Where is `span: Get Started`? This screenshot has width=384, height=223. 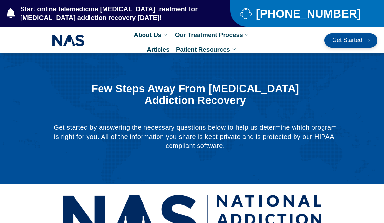 span: Get Started is located at coordinates (347, 40).